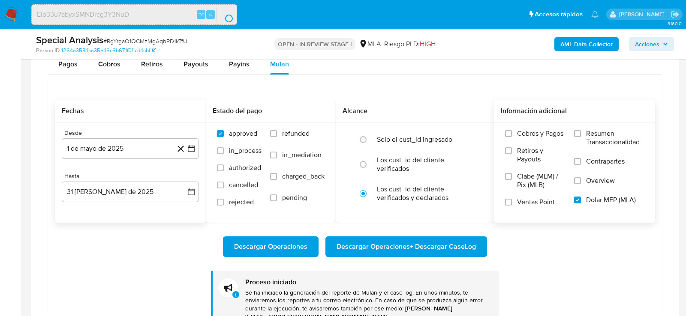 The height and width of the screenshot is (316, 686). I want to click on span: 3.160.0, so click(674, 24).